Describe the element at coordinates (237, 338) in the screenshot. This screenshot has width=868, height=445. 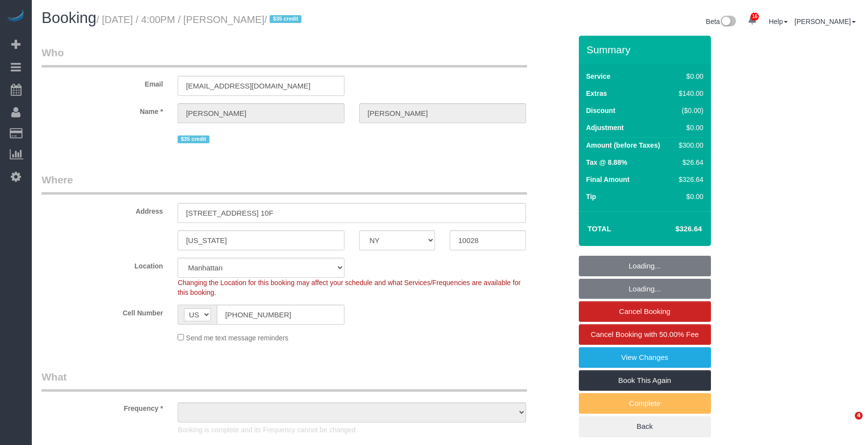
I see `span: Send me text message reminders` at that location.